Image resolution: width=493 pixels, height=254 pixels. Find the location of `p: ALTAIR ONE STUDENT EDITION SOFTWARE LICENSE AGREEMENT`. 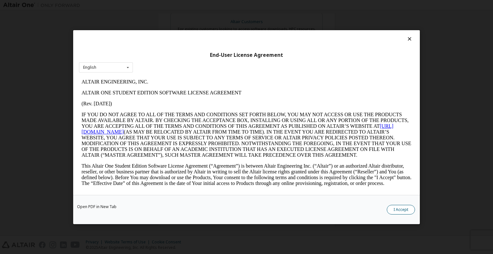

p: ALTAIR ONE STUDENT EDITION SOFTWARE LICENSE AGREEMENT is located at coordinates (168, 16).